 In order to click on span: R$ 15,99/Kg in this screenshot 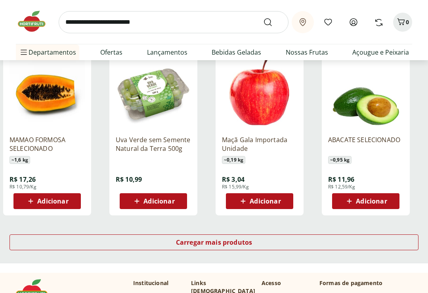, I will do `click(235, 187)`.